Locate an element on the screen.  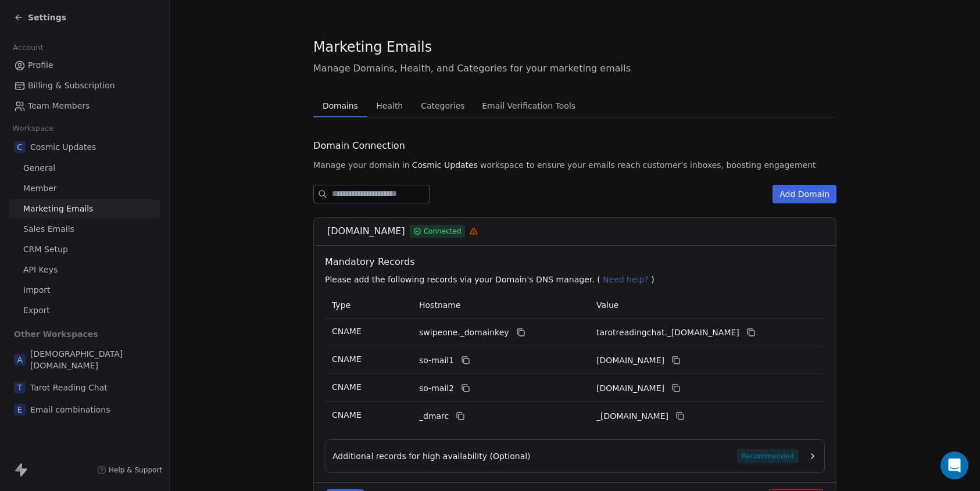
a: Profile is located at coordinates (84, 65).